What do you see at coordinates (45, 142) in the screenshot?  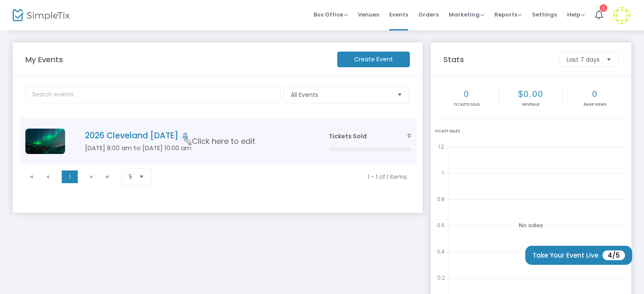 I see `img: img_lights.jpg` at bounding box center [45, 142].